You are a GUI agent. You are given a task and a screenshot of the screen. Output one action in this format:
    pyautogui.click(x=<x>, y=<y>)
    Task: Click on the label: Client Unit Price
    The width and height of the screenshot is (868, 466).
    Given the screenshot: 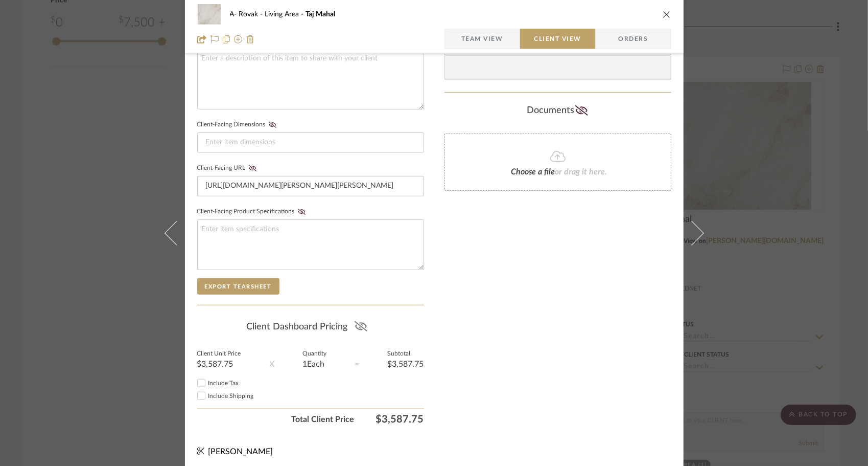 What is the action you would take?
    pyautogui.click(x=219, y=354)
    